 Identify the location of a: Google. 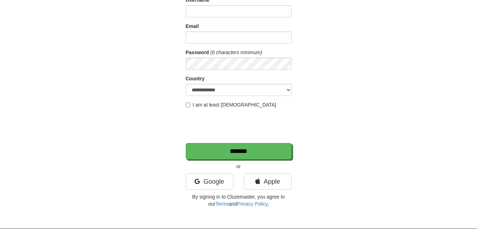
(210, 181).